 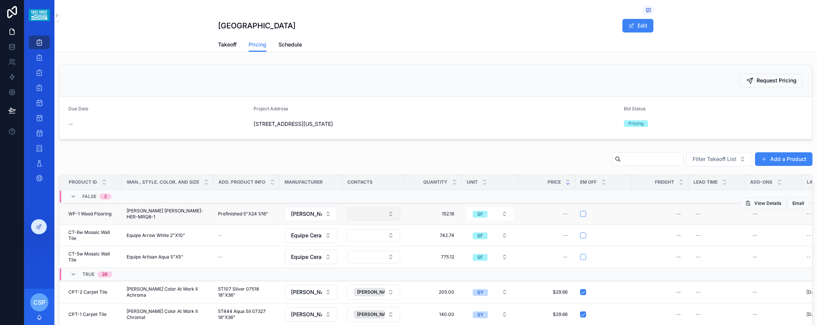 I want to click on span: WF-1 Wood Flooring, so click(x=90, y=214).